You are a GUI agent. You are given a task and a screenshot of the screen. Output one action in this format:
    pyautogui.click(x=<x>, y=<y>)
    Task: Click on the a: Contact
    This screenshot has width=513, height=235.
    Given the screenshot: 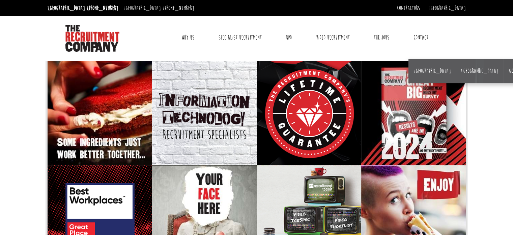 What is the action you would take?
    pyautogui.click(x=421, y=37)
    